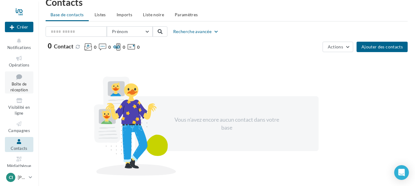  What do you see at coordinates (11, 177) in the screenshot?
I see `span: CI` at bounding box center [11, 177].